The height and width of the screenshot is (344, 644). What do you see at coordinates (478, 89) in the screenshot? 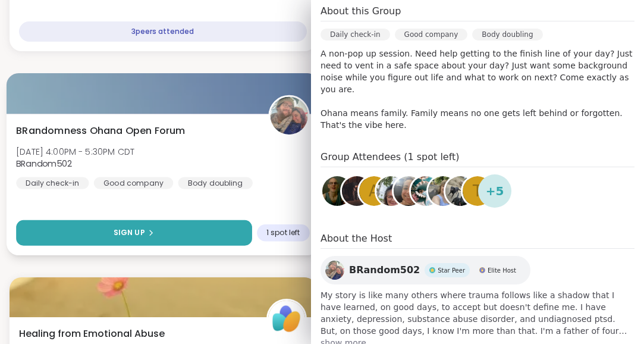
I see `p: A non-pop up session. Need help getting to the finish line of your day? Just need to vent in a sa...` at bounding box center [478, 89].